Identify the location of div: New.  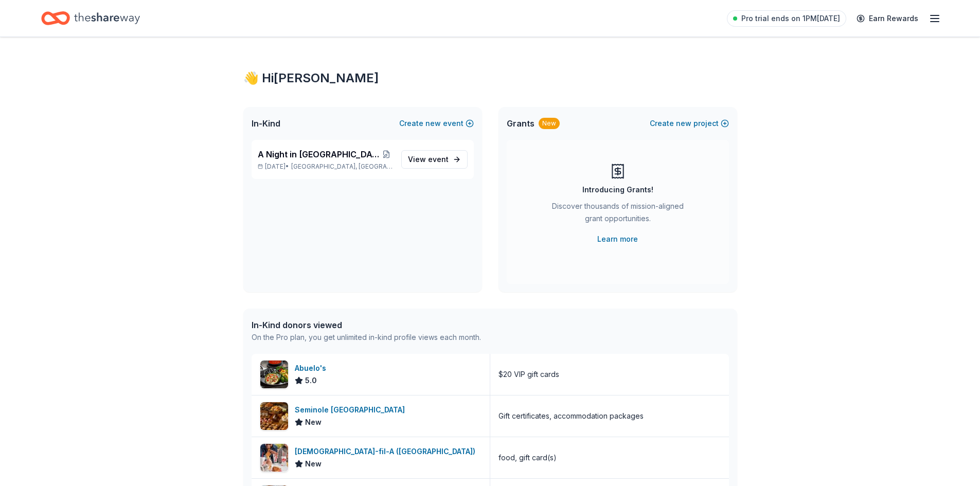
(549, 124).